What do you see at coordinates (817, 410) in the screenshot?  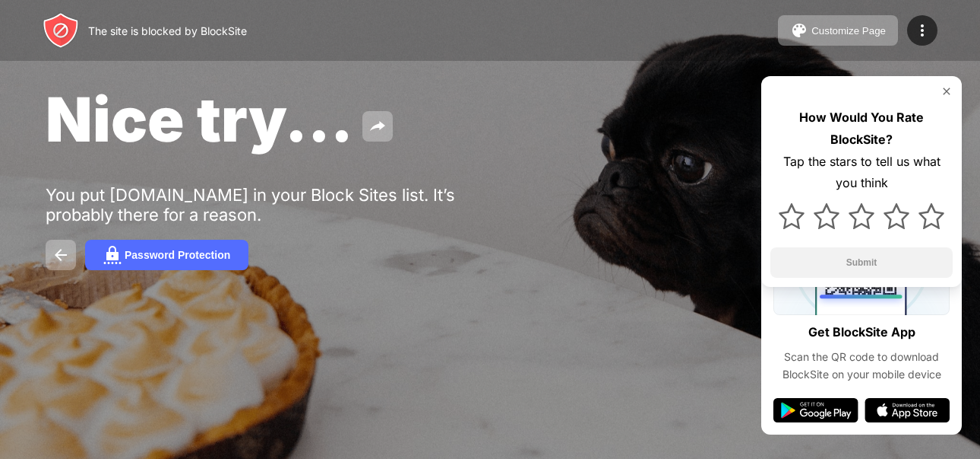 I see `img: google-play.svg` at bounding box center [817, 410].